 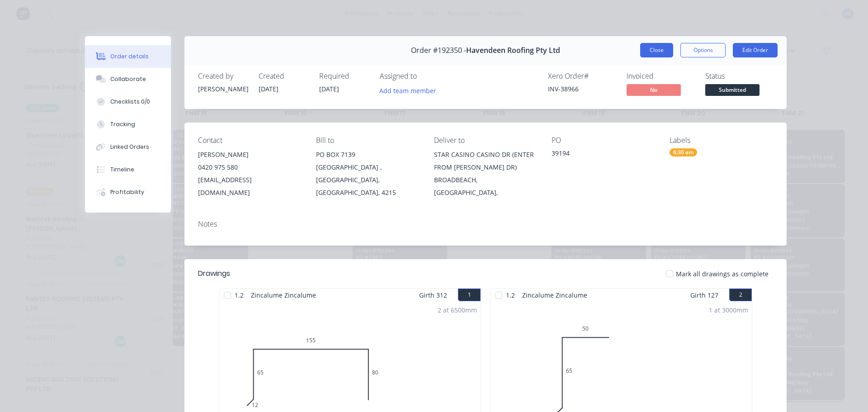 I want to click on div: Drawings, so click(x=214, y=273).